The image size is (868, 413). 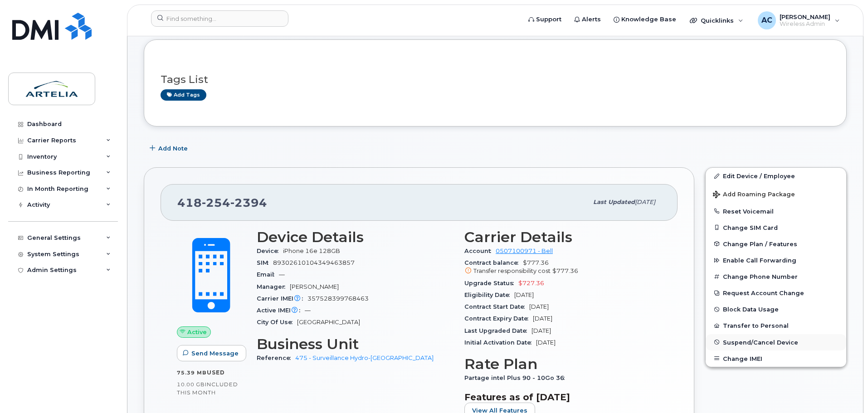 I want to click on span: Active IMEI, so click(x=280, y=310).